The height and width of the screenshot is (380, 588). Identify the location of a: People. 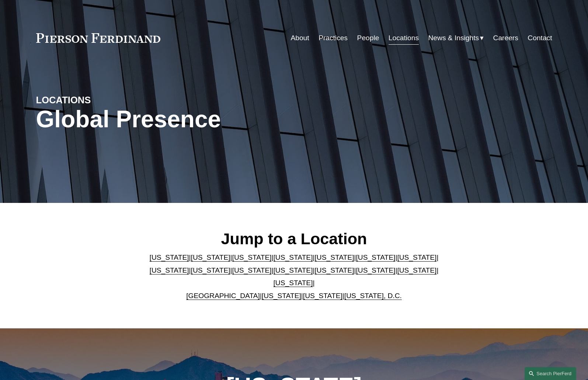
(369, 38).